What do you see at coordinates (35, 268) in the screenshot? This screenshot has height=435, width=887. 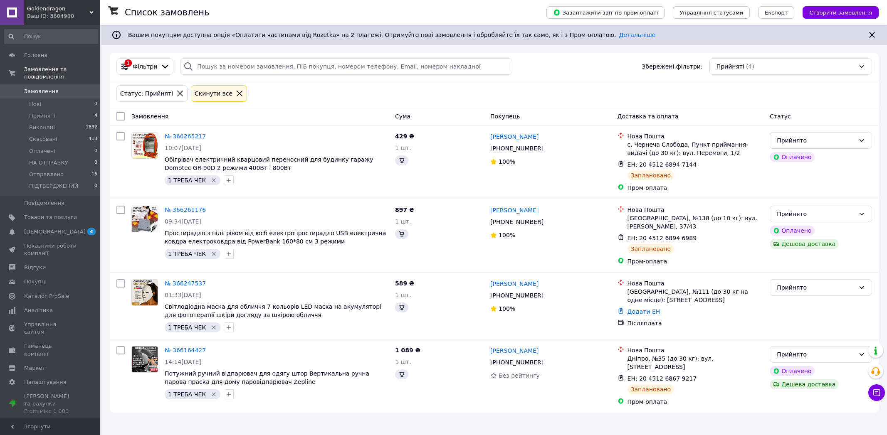 I see `span: Відгуки` at bounding box center [35, 268].